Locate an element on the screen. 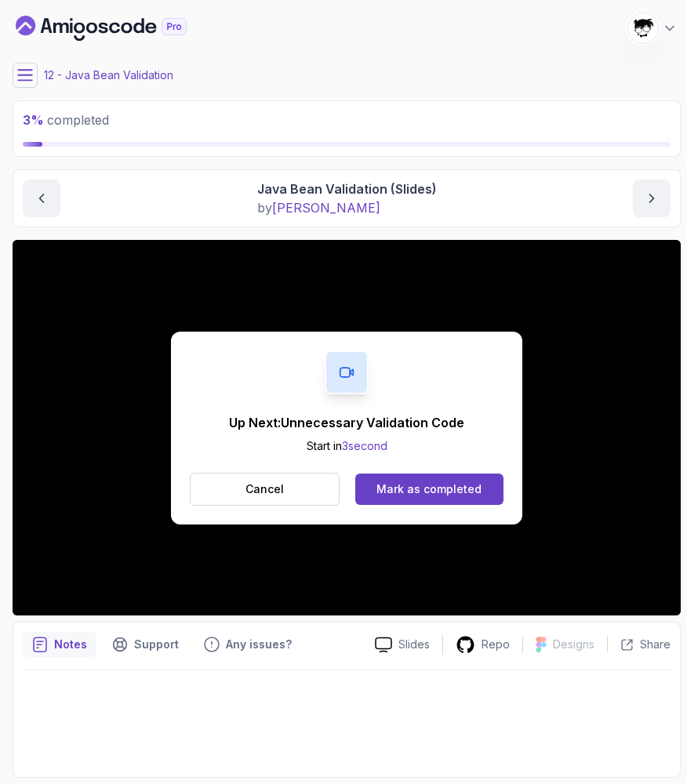 Image resolution: width=687 pixels, height=784 pixels. p: Designs is located at coordinates (574, 645).